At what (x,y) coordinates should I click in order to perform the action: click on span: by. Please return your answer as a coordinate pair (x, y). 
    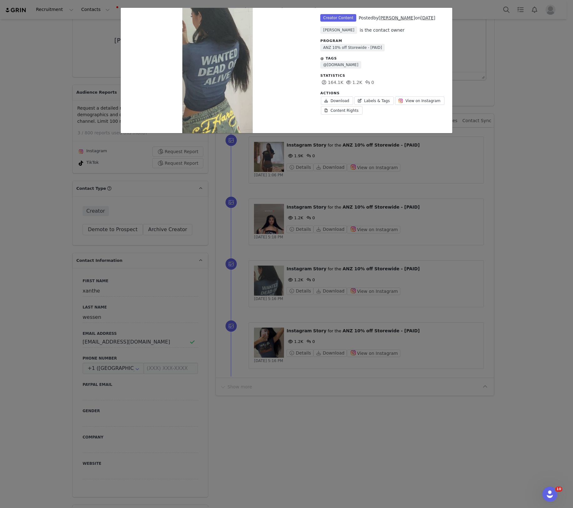
    Looking at the image, I should click on (394, 18).